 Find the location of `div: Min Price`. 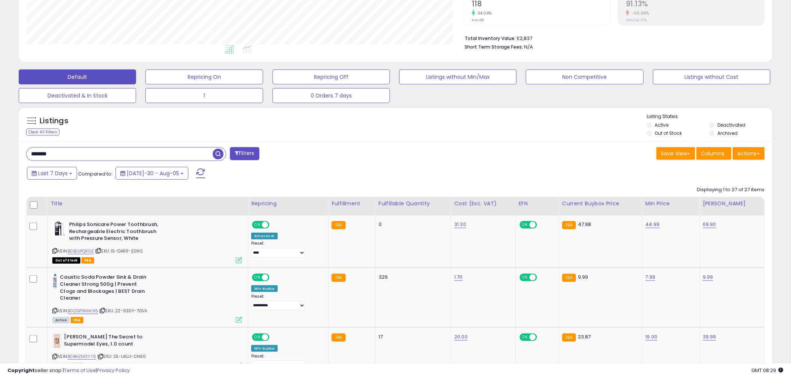

div: Min Price is located at coordinates (671, 204).